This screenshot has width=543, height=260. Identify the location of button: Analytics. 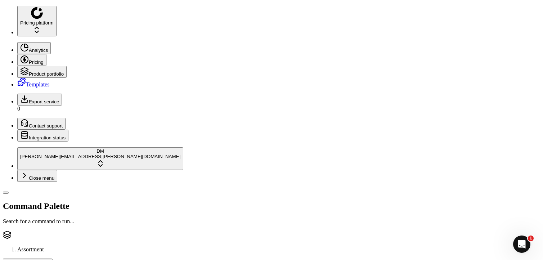
(34, 48).